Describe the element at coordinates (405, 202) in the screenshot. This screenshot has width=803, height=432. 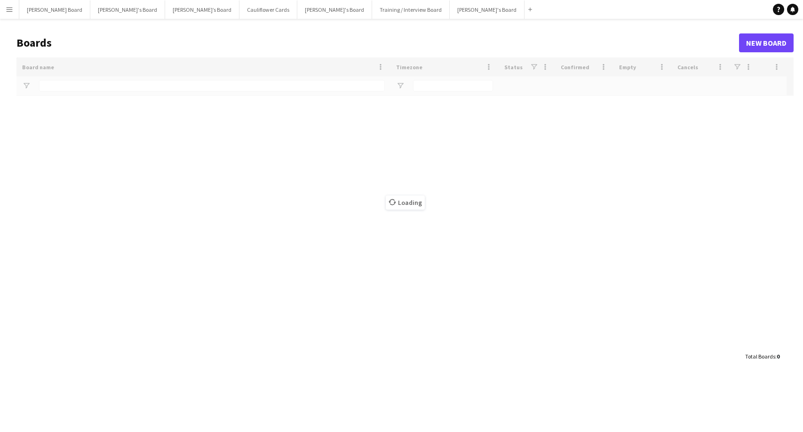
I see `span: Loading` at that location.